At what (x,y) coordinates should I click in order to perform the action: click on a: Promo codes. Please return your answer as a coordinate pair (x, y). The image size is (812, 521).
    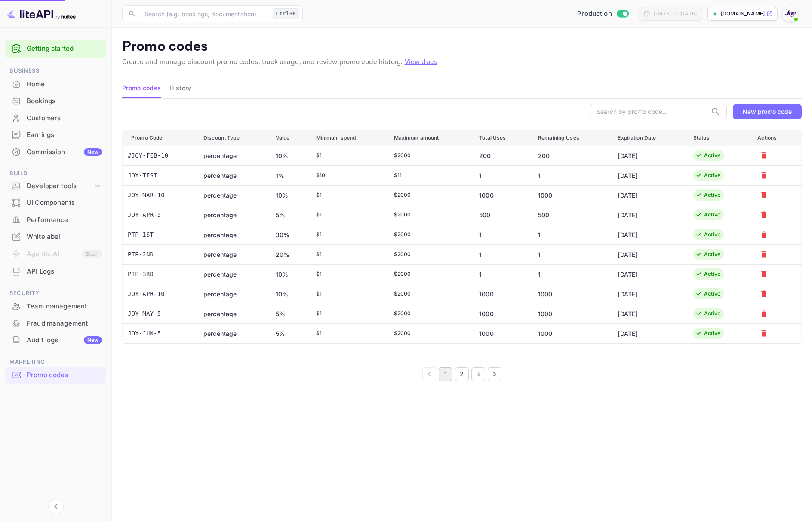
    Looking at the image, I should click on (55, 375).